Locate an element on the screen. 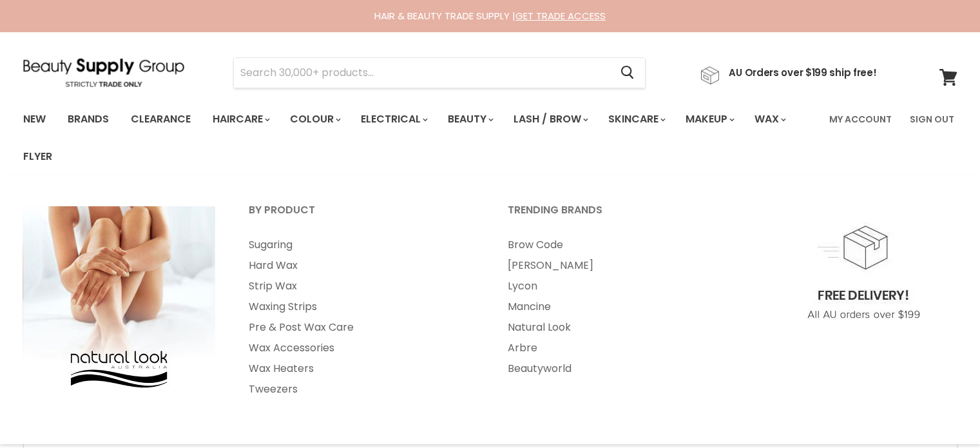  a: Wax is located at coordinates (769, 119).